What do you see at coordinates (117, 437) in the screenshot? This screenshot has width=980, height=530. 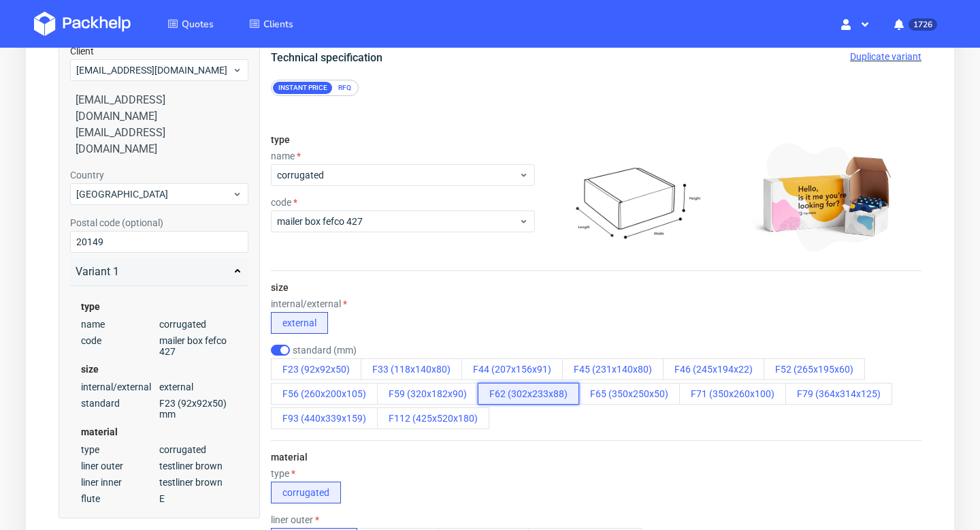 I see `div: material` at bounding box center [117, 437].